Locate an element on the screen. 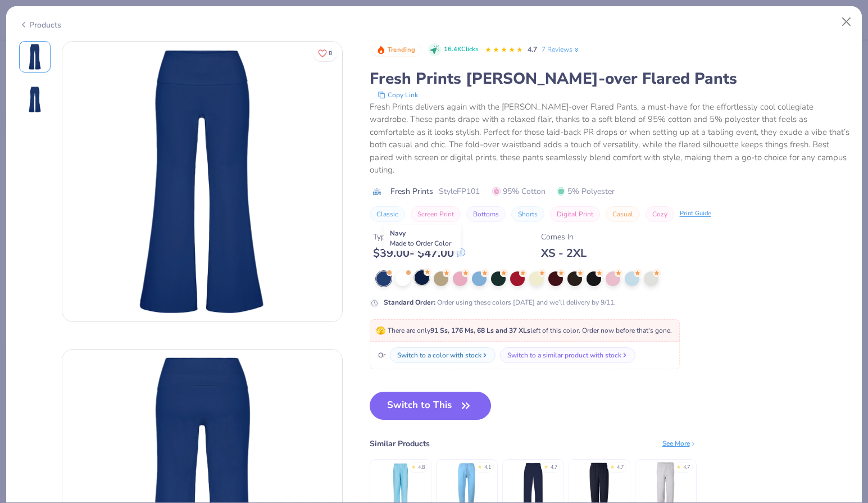 The width and height of the screenshot is (868, 503). button: Cozy is located at coordinates (660, 214).